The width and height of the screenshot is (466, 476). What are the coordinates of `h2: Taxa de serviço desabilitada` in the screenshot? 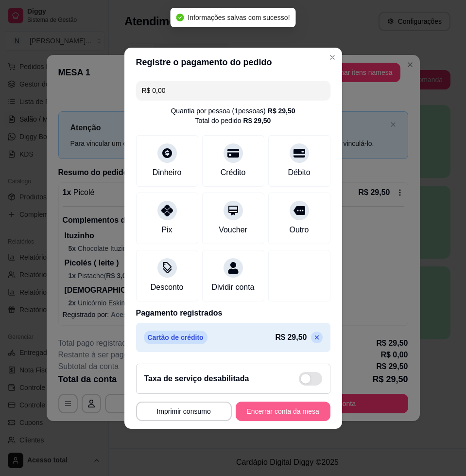 It's located at (197, 379).